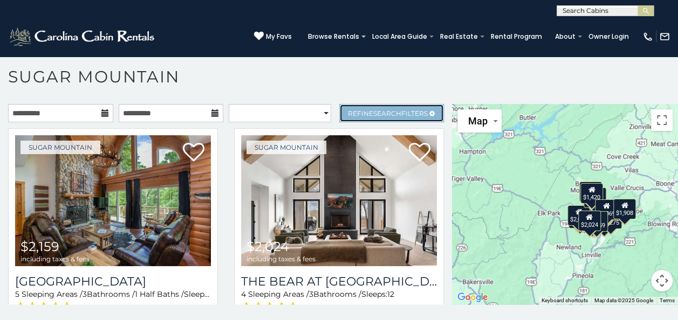 This screenshot has width=678, height=320. What do you see at coordinates (113, 201) in the screenshot?
I see `a: Grouse Moor Lodge $2,159 including taxes & fees` at bounding box center [113, 201].